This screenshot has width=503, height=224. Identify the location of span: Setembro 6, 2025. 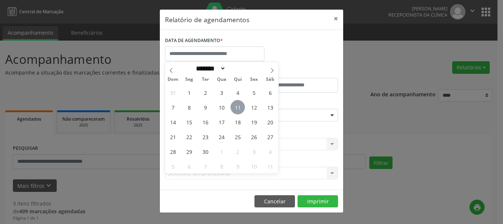
(270, 92).